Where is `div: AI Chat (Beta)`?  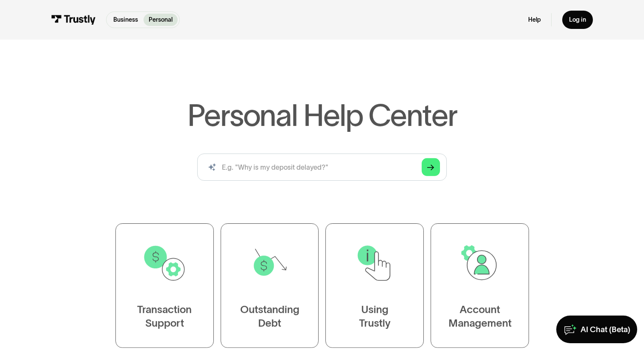 div: AI Chat (Beta) is located at coordinates (605, 330).